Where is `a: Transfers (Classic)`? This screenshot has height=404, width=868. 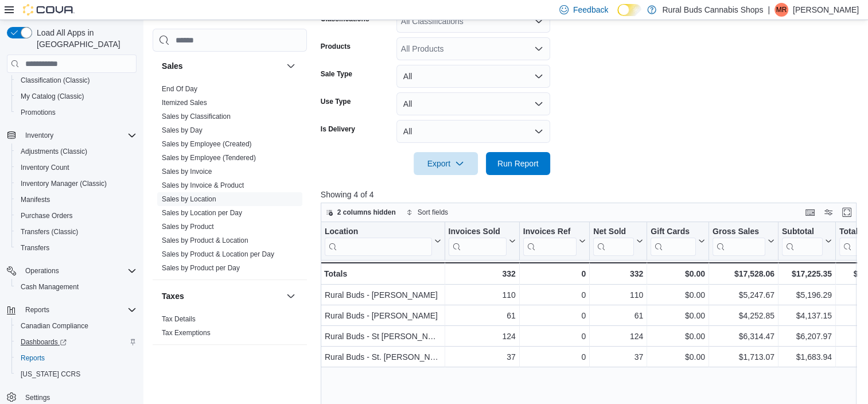 a: Transfers (Classic) is located at coordinates (49, 232).